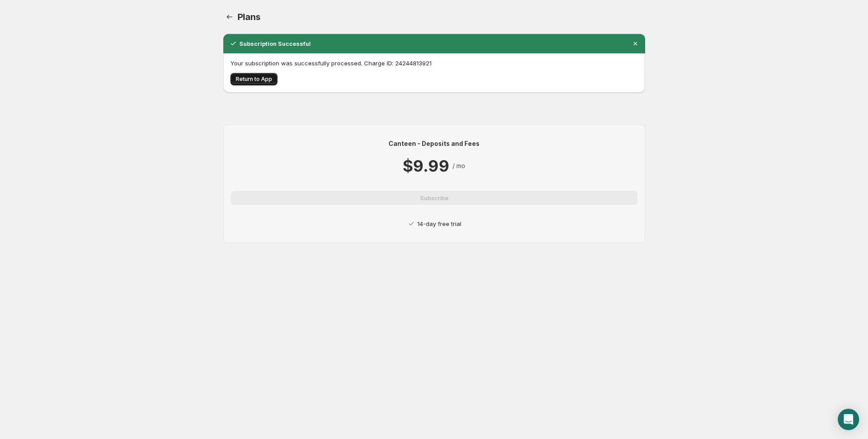 The image size is (868, 439). What do you see at coordinates (459, 166) in the screenshot?
I see `p: / mo` at bounding box center [459, 166].